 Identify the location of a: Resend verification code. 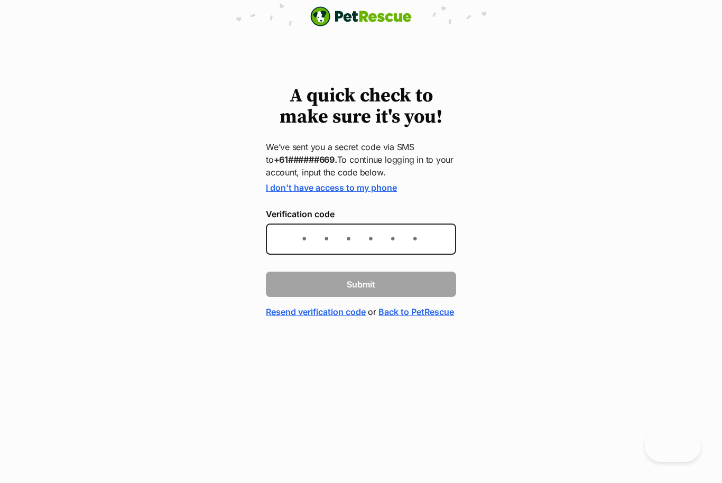
(315, 312).